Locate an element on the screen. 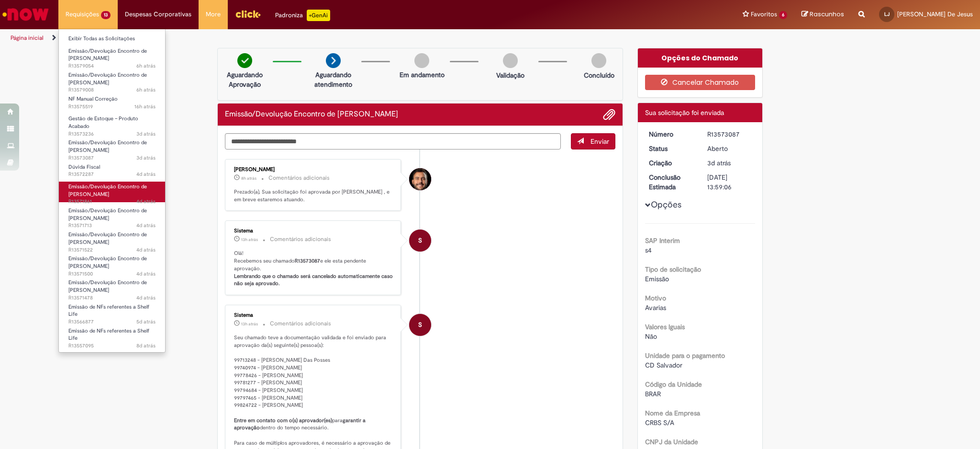 The height and width of the screenshot is (449, 980). span: R13573236 is located at coordinates (112, 134).